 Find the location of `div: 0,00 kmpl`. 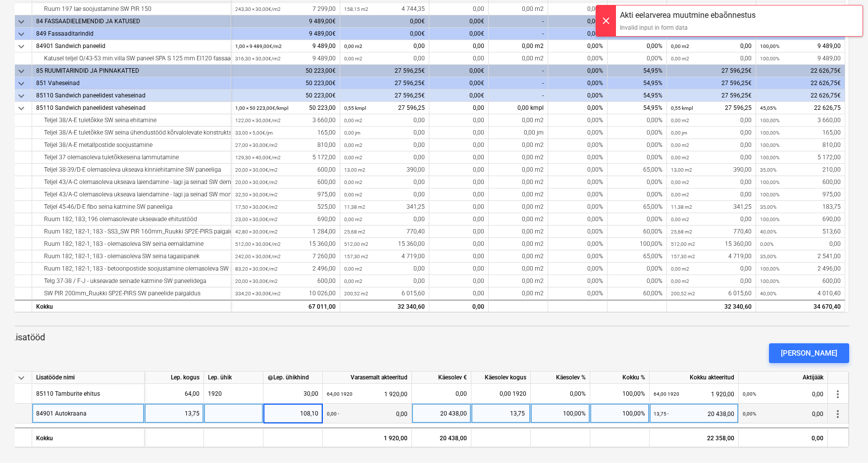

div: 0,00 kmpl is located at coordinates (518, 108).